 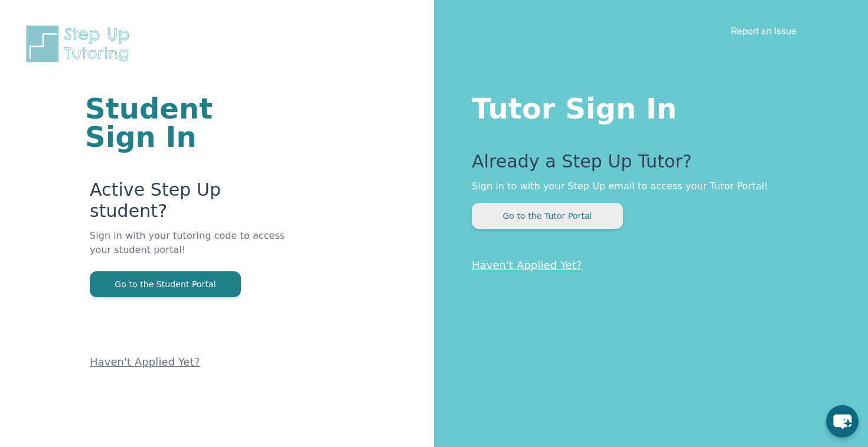 I want to click on a: Go to the Student Portal, so click(x=166, y=283).